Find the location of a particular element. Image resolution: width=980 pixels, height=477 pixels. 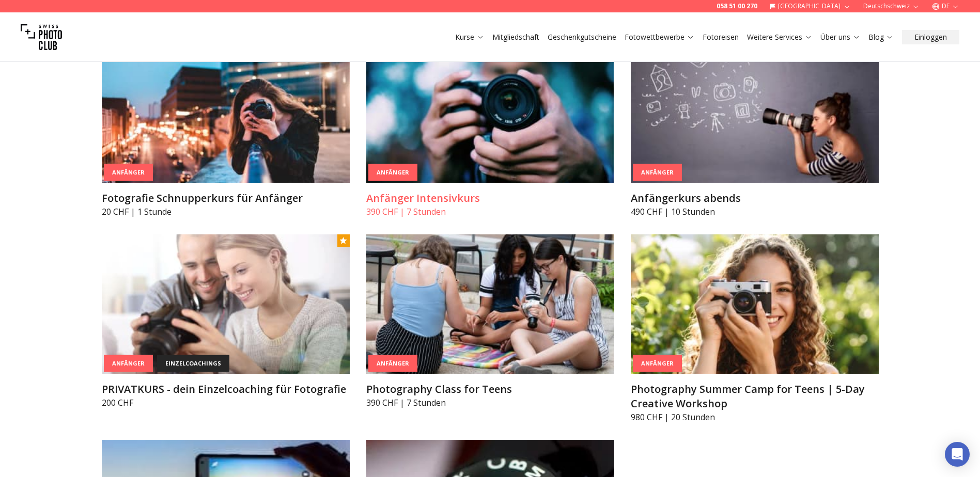

button: Einloggen is located at coordinates (930, 38).